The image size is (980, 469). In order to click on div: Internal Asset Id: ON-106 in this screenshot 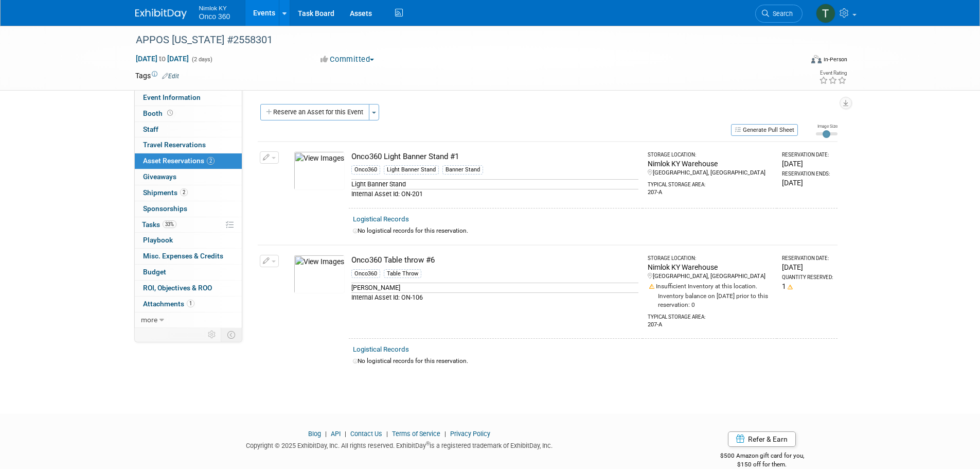, I will do `click(495, 297)`.